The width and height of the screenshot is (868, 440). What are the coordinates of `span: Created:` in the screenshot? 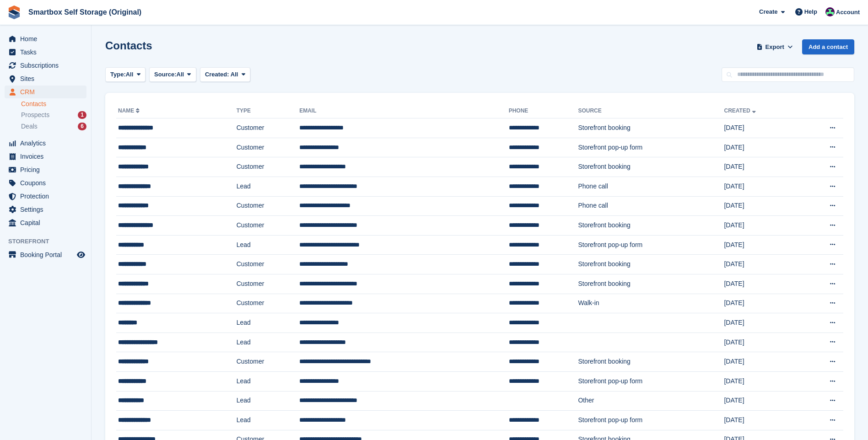 It's located at (217, 74).